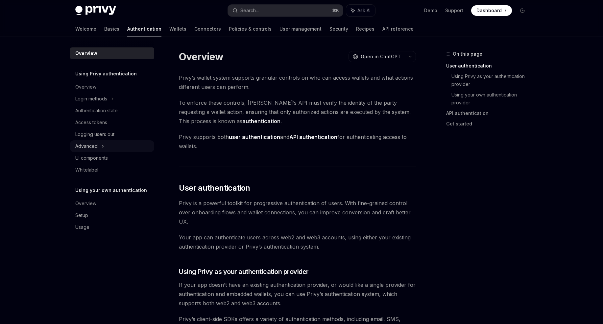 The width and height of the screenshot is (603, 324). What do you see at coordinates (96, 110) in the screenshot?
I see `div: Authentication state` at bounding box center [96, 110].